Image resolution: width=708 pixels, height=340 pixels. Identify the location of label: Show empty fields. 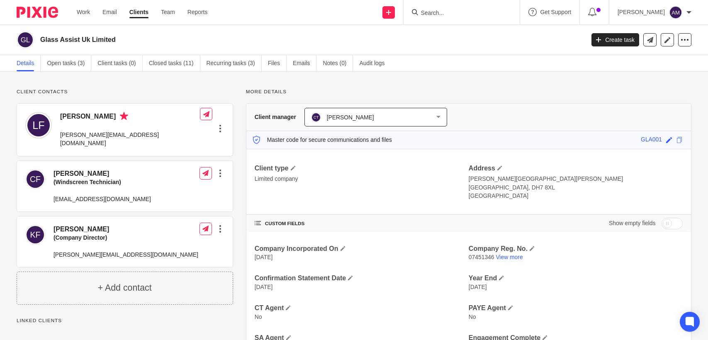
(631, 223).